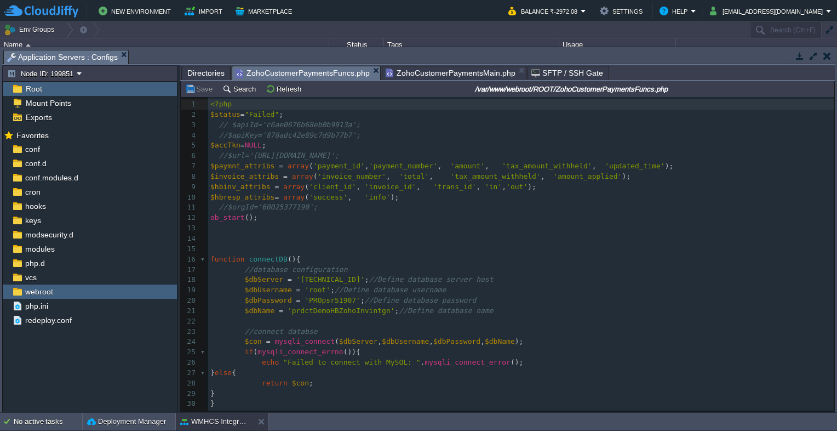  What do you see at coordinates (472, 44) in the screenshot?
I see `div: Tags` at bounding box center [472, 44].